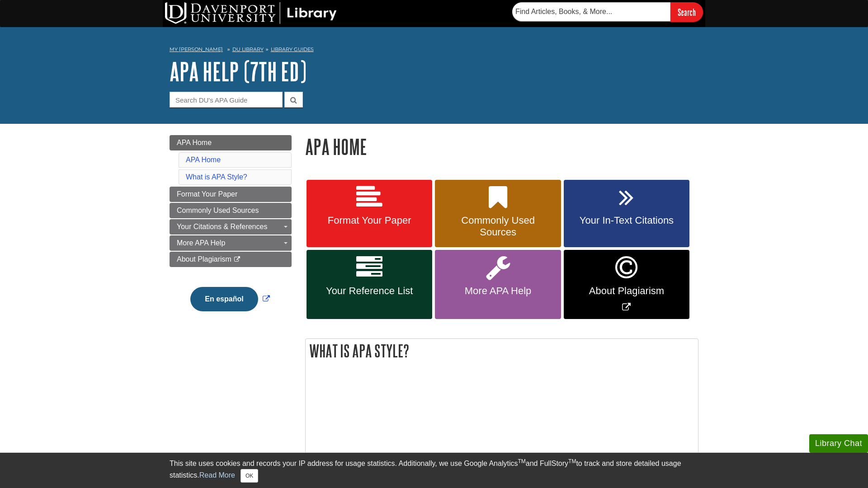 This screenshot has height=488, width=868. What do you see at coordinates (249, 476) in the screenshot?
I see `button: Close` at bounding box center [249, 476].